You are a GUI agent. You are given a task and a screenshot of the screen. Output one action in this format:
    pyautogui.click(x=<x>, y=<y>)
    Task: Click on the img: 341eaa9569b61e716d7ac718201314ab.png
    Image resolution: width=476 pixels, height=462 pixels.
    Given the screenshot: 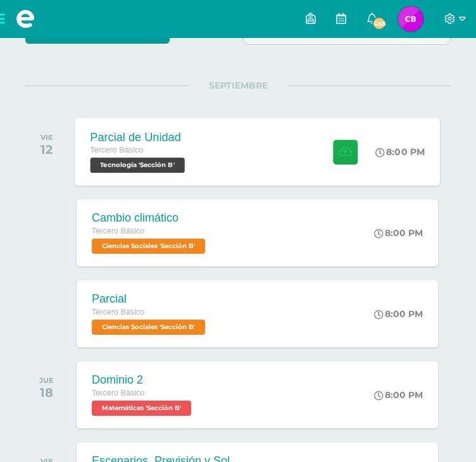 What is the action you would take?
    pyautogui.click(x=411, y=19)
    